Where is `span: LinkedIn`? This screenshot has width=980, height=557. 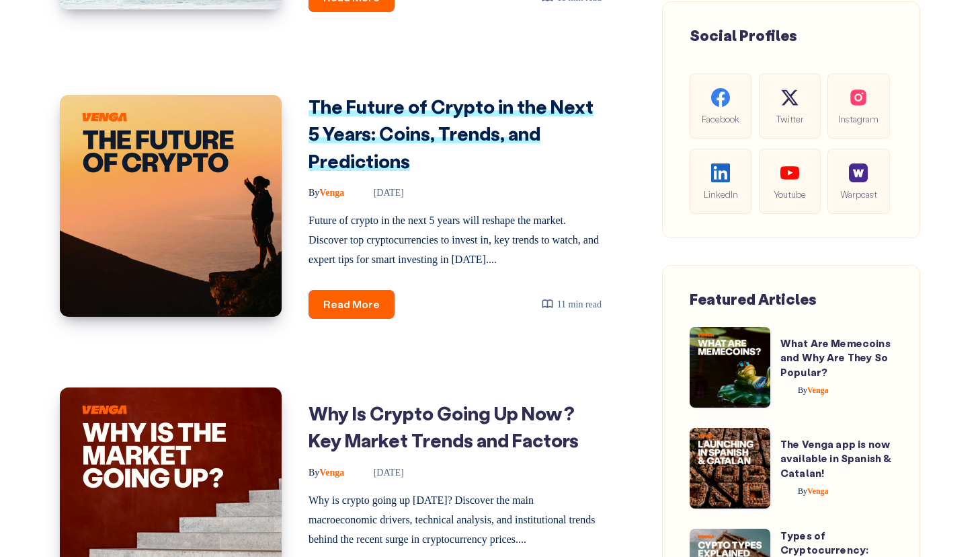 span: LinkedIn is located at coordinates (721, 194).